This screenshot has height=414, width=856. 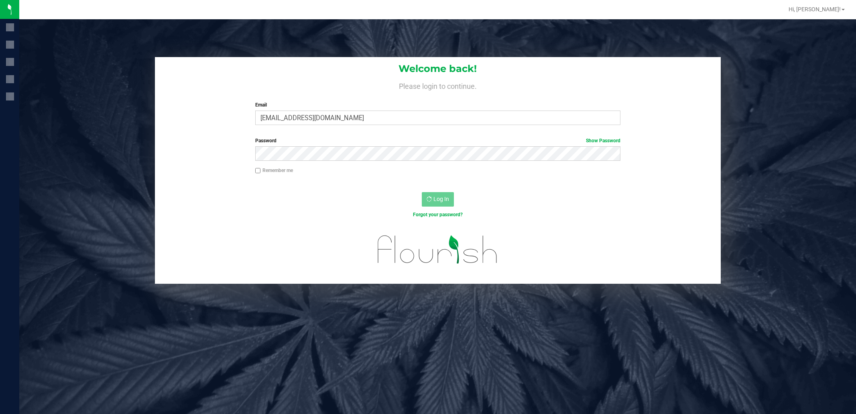 I want to click on a: Show Password, so click(x=603, y=141).